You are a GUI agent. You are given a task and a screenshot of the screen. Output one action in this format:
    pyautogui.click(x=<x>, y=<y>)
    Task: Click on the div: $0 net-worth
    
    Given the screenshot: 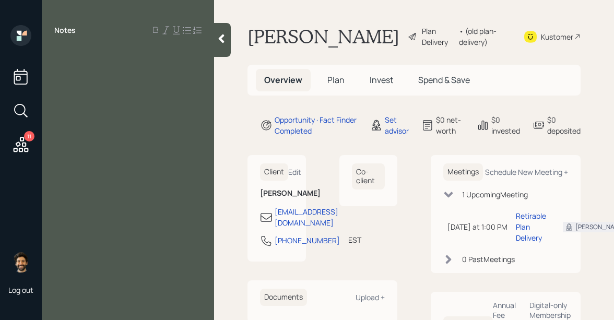 What is the action you would take?
    pyautogui.click(x=450, y=125)
    